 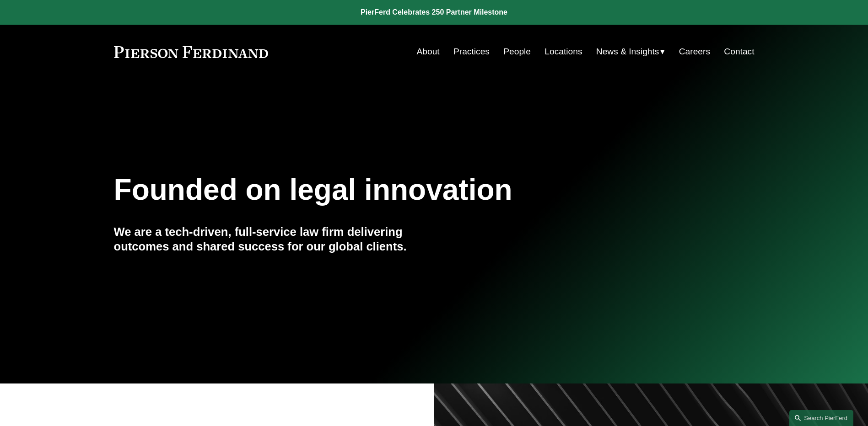 What do you see at coordinates (627, 52) in the screenshot?
I see `span: News & Insights` at bounding box center [627, 52].